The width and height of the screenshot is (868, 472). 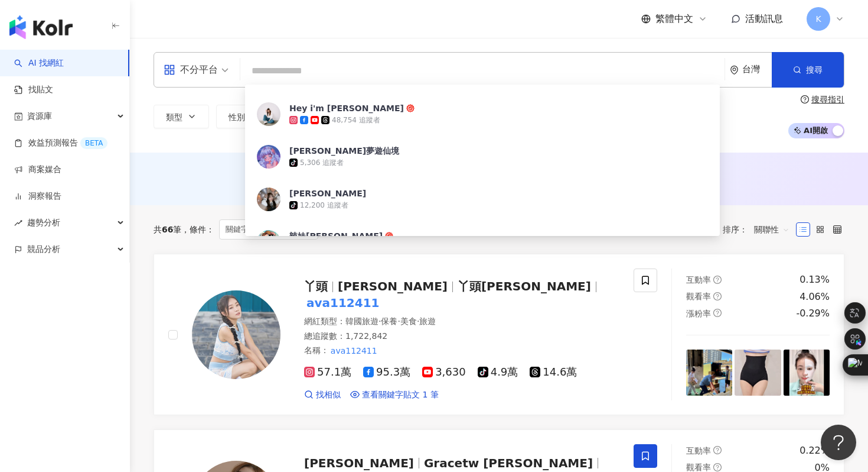 I want to click on span: 追蹤數, so click(x=304, y=117).